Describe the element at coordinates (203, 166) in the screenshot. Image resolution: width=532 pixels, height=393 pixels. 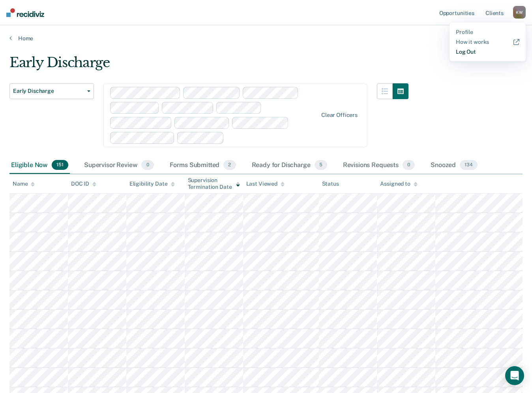
I see `div: Forms Submitted2` at that location.